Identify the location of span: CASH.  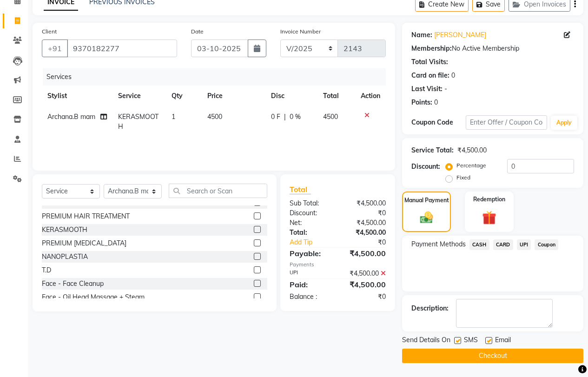
(479, 245).